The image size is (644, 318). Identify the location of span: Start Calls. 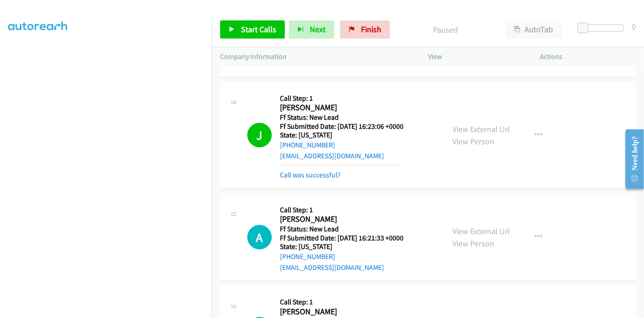
(259, 29).